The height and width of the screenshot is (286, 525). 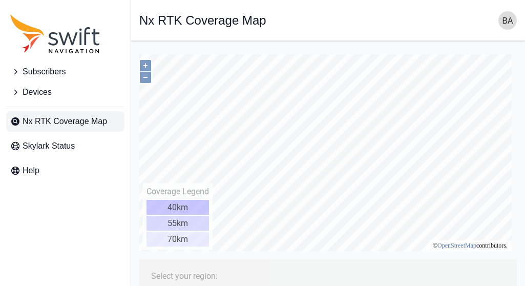 What do you see at coordinates (37, 92) in the screenshot?
I see `span: Devices` at bounding box center [37, 92].